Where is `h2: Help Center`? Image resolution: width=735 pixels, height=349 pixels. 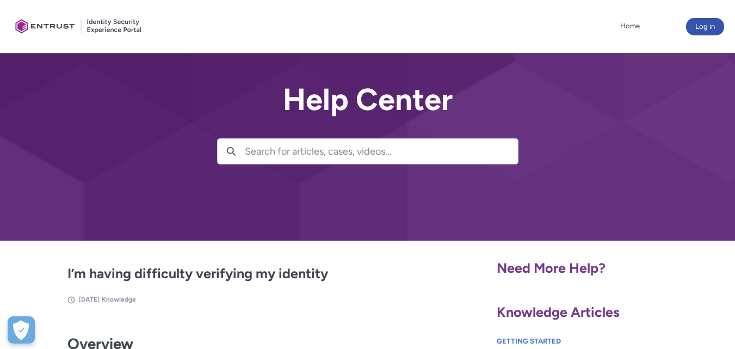
h2: Help Center is located at coordinates (368, 100).